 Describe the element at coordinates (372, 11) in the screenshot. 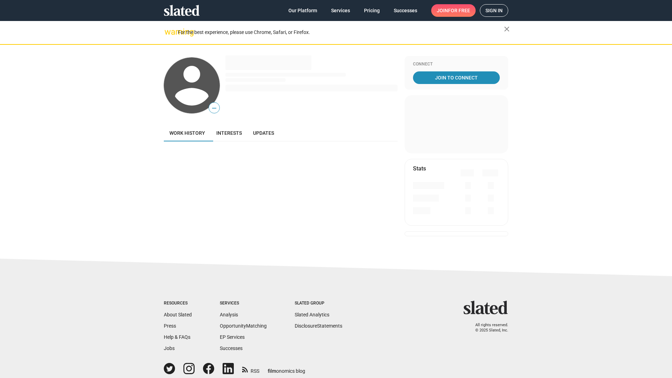

I see `a: Pricing` at that location.